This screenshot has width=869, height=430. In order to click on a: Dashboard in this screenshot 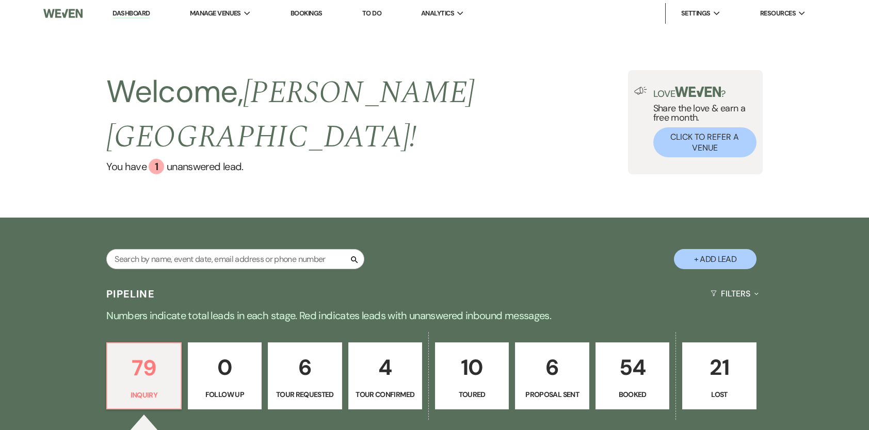, I will do `click(131, 13)`.